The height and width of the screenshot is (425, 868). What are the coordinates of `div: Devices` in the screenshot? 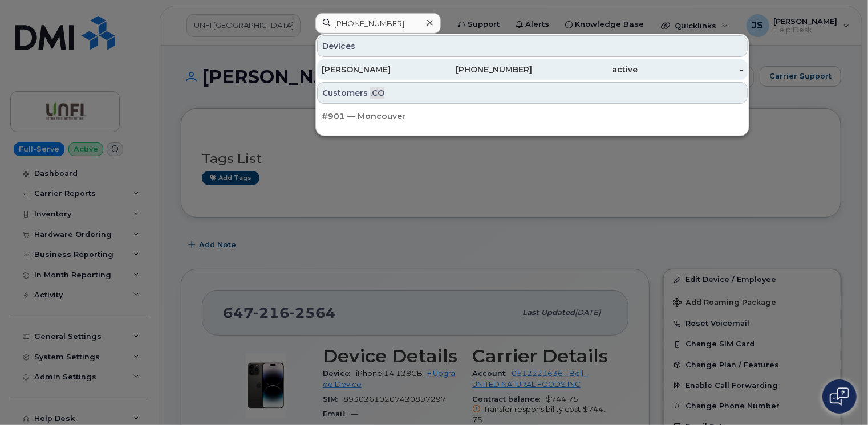 It's located at (532, 46).